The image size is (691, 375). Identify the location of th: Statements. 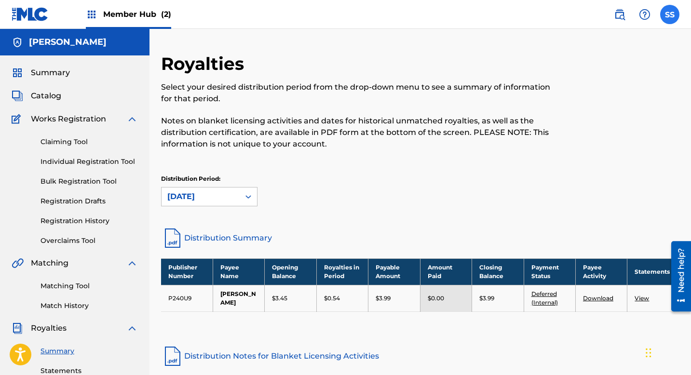
(653, 271).